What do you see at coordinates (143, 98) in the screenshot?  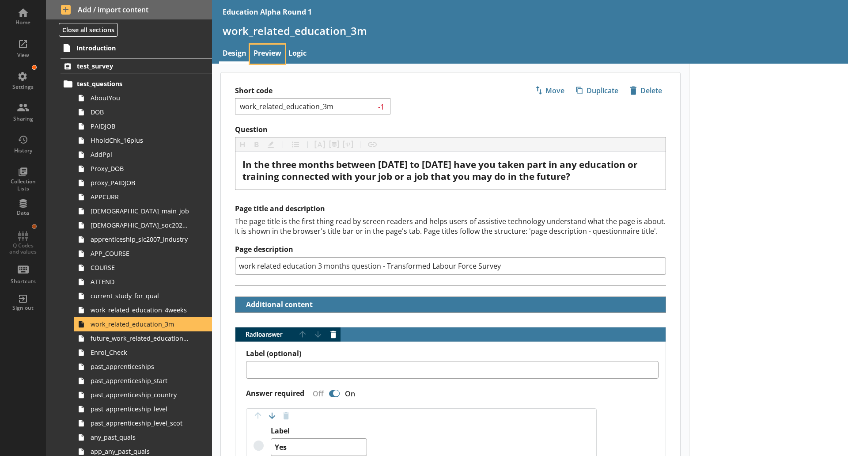 I see `a: AboutYou` at bounding box center [143, 98].